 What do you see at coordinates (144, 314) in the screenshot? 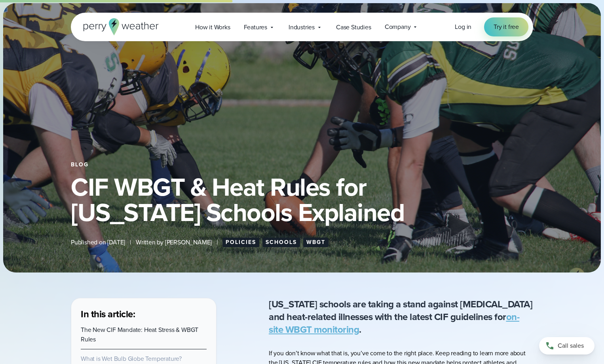
I see `h3: In this article:` at bounding box center [144, 314].